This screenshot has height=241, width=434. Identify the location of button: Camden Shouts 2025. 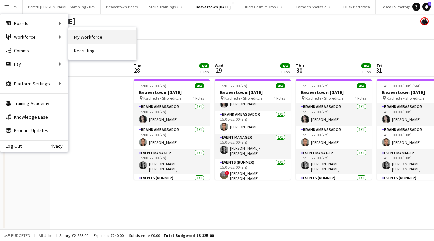
(314, 7).